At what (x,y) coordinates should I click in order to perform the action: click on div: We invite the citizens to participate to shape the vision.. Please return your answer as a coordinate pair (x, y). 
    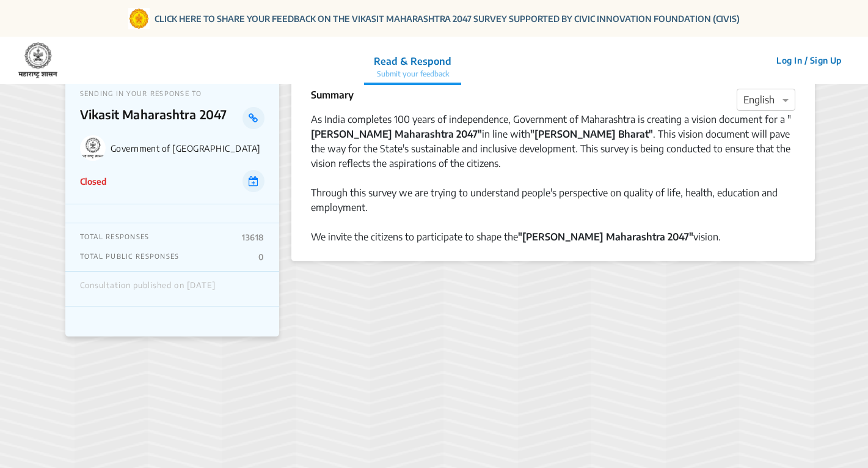
    Looking at the image, I should click on (553, 237).